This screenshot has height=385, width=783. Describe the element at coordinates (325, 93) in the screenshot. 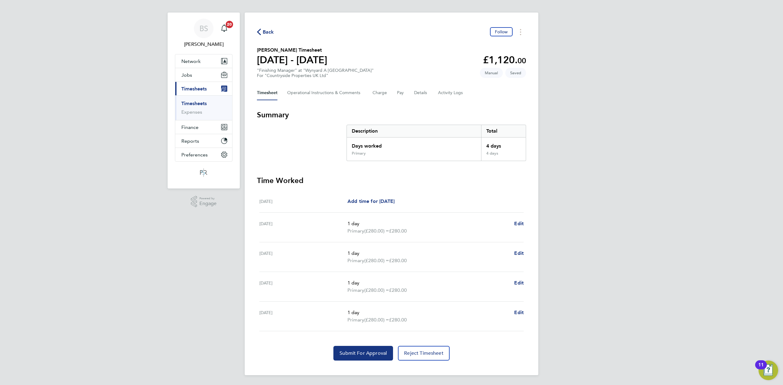

I see `button: Operational Instructions & Comments` at that location.